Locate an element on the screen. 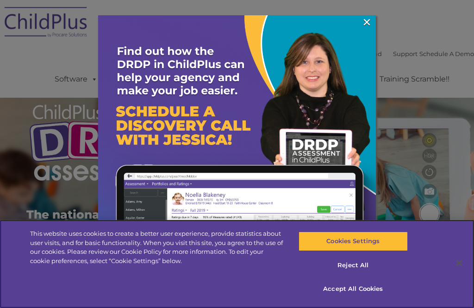 This screenshot has width=474, height=308. button: Close is located at coordinates (459, 263).